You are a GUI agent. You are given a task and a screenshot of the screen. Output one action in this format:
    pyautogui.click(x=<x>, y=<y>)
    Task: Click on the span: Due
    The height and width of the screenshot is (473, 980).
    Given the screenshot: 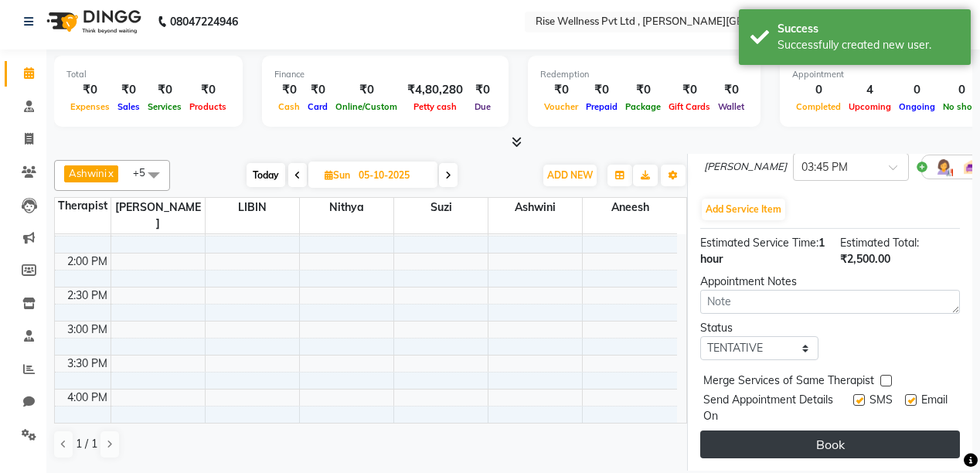 What is the action you would take?
    pyautogui.click(x=483, y=107)
    